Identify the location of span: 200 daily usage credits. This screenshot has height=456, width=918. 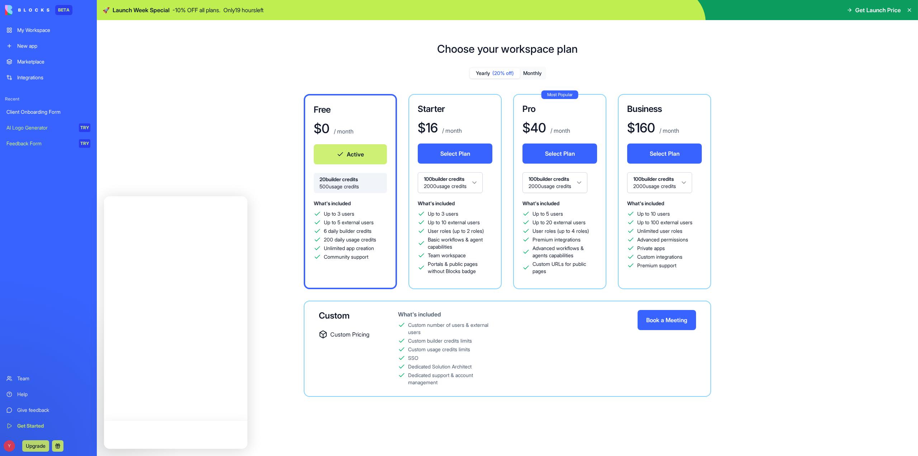
(350, 239).